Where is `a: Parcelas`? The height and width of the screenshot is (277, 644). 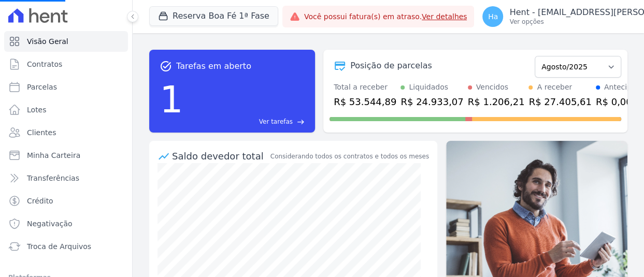
a: Parcelas is located at coordinates (66, 87).